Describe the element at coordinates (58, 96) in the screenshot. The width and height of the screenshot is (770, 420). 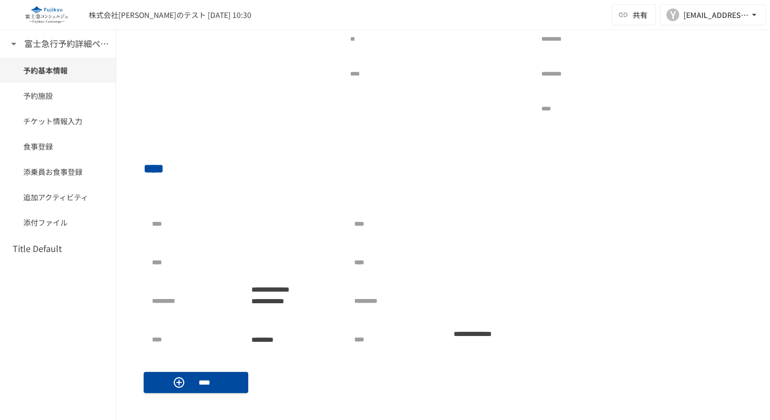
I see `span: 予約施設` at that location.